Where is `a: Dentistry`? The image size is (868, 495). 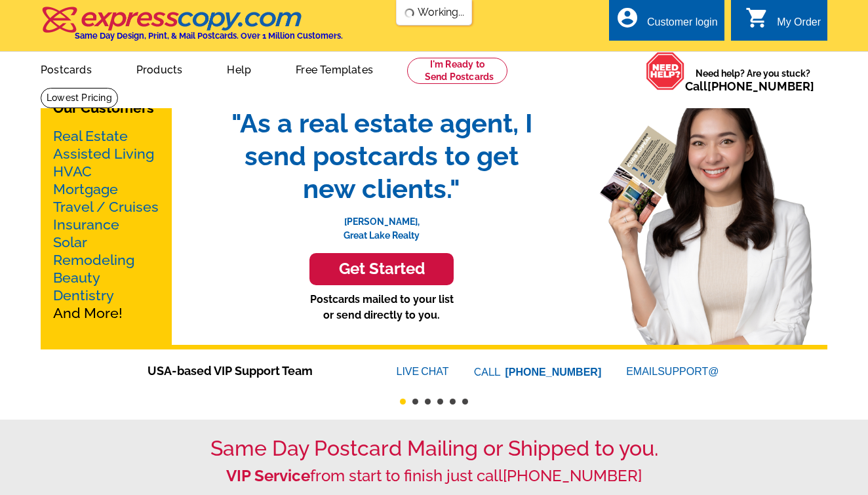 a: Dentistry is located at coordinates (83, 295).